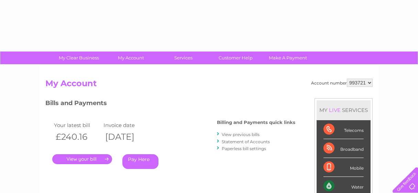  What do you see at coordinates (183, 58) in the screenshot?
I see `a: Services` at bounding box center [183, 58].